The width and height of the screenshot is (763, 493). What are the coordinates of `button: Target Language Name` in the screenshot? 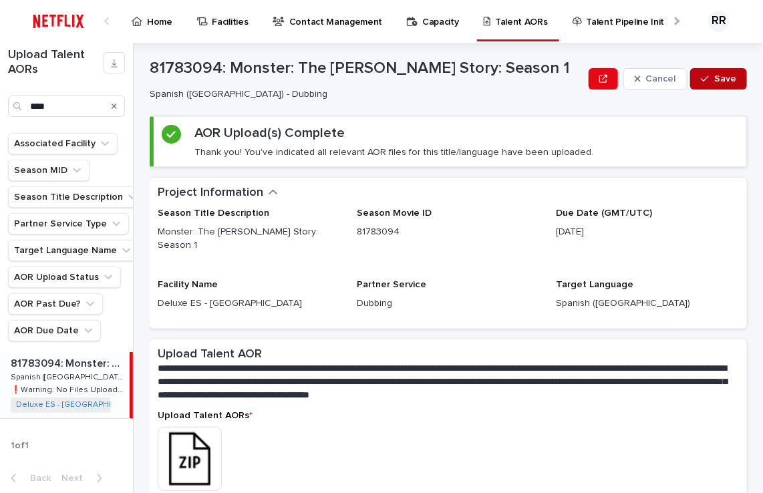 It's located at (74, 251).